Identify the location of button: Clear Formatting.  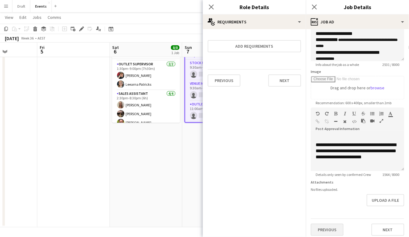
(345, 121).